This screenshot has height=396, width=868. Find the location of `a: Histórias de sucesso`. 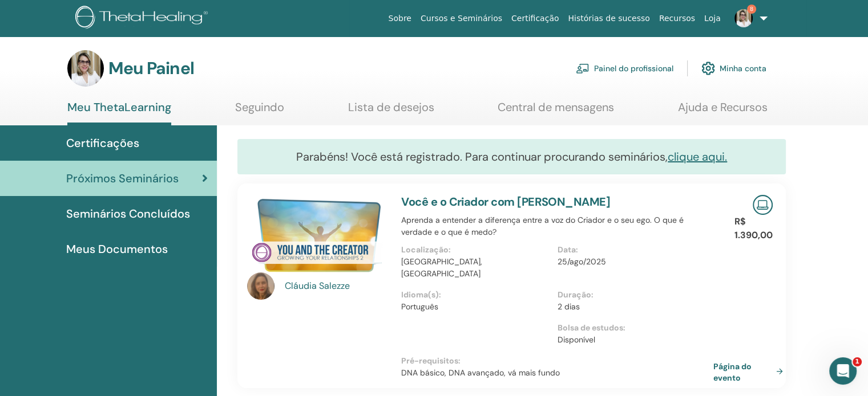

a: Histórias de sucesso is located at coordinates (608, 19).